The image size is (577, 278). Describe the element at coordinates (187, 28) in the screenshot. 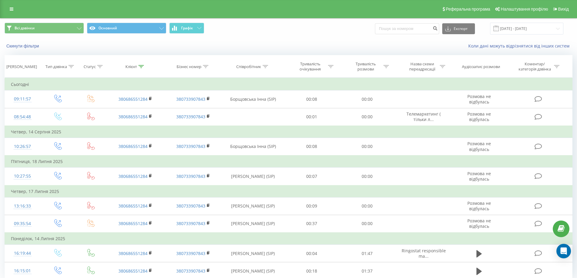

I see `span: Графік` at that location.